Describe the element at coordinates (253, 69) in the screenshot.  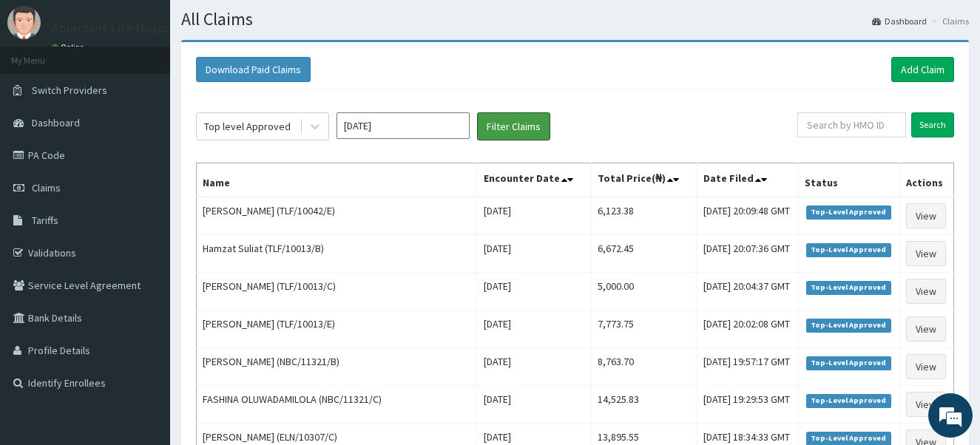
I see `button: Download Paid Claims` at that location.